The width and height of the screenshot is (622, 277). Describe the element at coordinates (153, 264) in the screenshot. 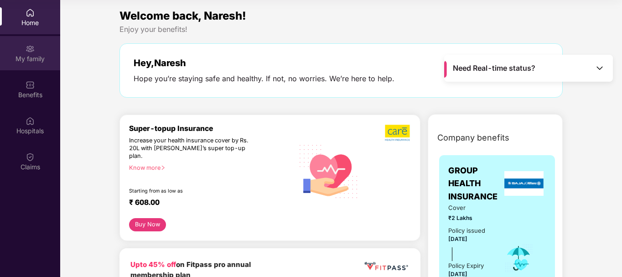

I see `b: Upto 45% off` at that location.